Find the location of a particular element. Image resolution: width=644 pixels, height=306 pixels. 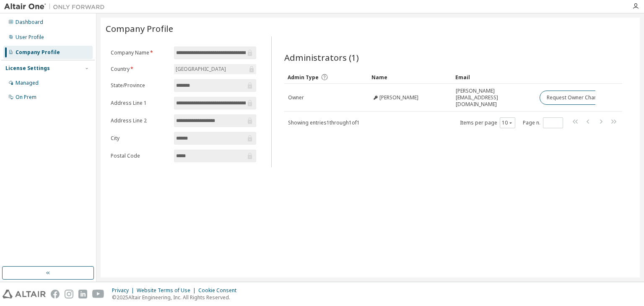

div: Managed is located at coordinates (27, 83).